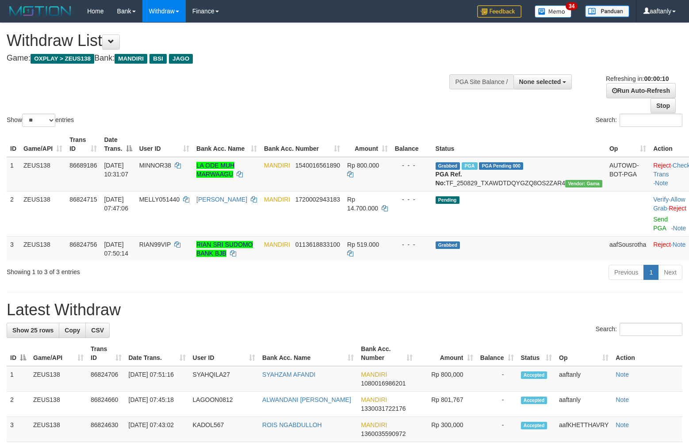 The width and height of the screenshot is (689, 447). I want to click on td: AUTOWD-BOT-PGA, so click(628, 174).